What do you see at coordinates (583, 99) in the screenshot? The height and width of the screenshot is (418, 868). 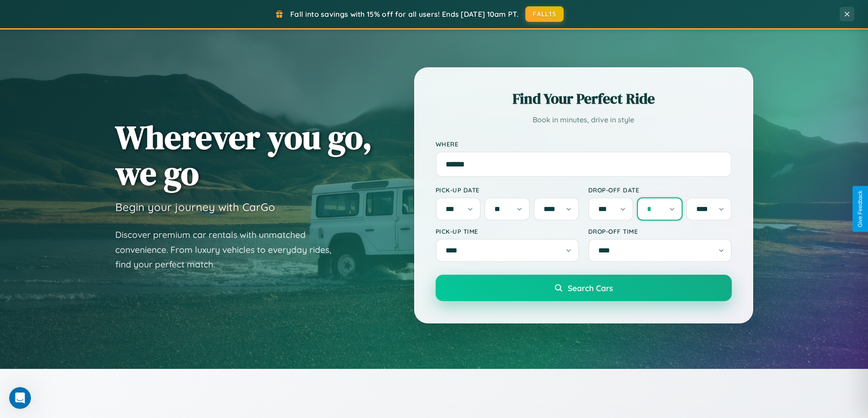 I see `h2: Find Your Perfect Ride` at bounding box center [583, 99].